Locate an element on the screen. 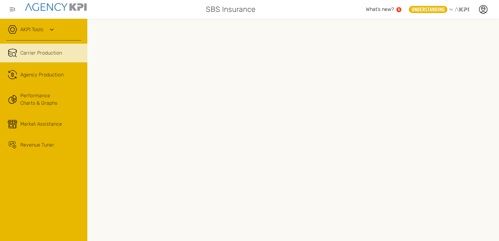 Image resolution: width=499 pixels, height=241 pixels. span: Carrier Production is located at coordinates (41, 53).